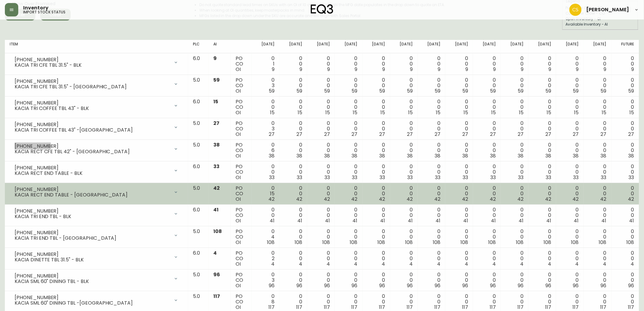  I want to click on span: 41, so click(216, 210).